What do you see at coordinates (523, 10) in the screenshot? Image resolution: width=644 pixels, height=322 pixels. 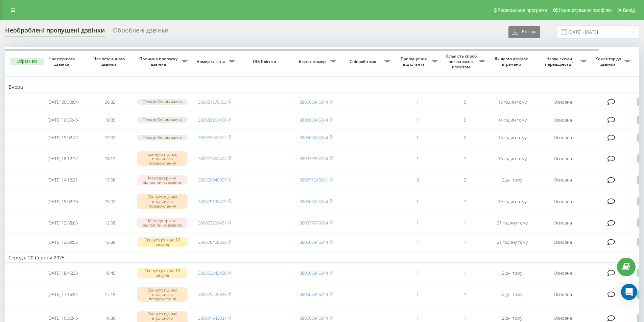 I see `span: Реферальна програма` at bounding box center [523, 10].